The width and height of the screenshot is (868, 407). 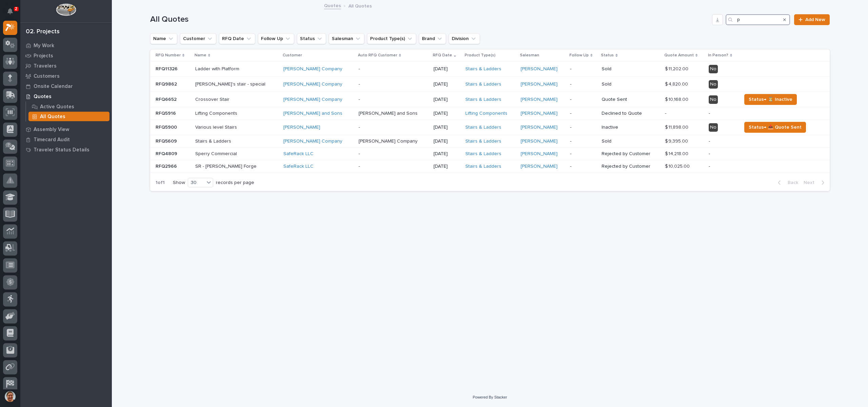 I want to click on span: Status→ 📤 Quote Sent, so click(x=775, y=127).